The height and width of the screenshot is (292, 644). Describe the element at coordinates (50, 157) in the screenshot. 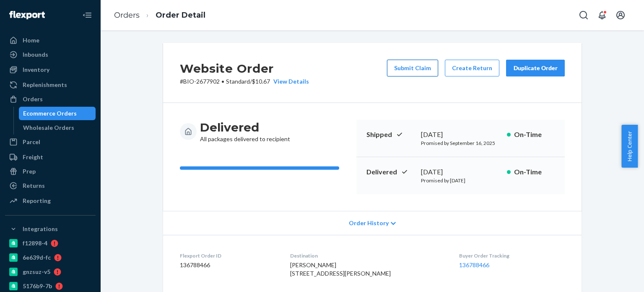

I see `a: Freight` at that location.